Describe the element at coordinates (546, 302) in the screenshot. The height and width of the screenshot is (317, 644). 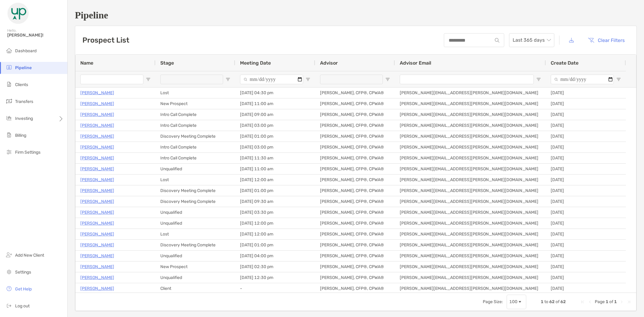
I see `span: to` at that location.